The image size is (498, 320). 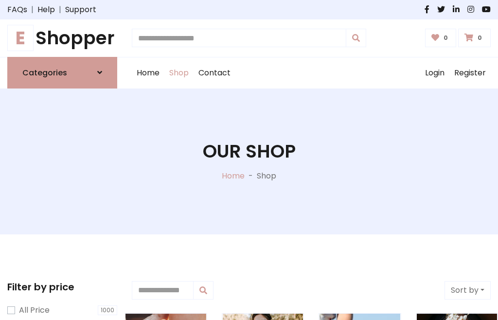 I want to click on a: EShopper, so click(x=62, y=38).